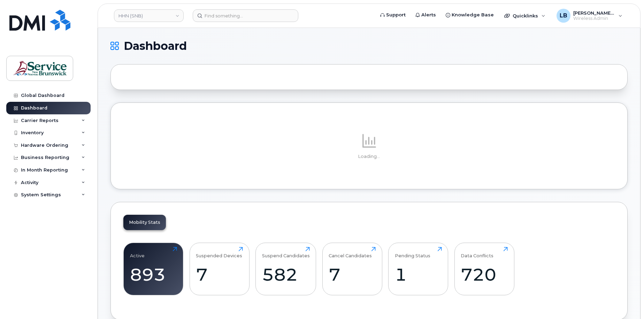  Describe the element at coordinates (484, 275) in the screenshot. I see `div: 720` at that location.